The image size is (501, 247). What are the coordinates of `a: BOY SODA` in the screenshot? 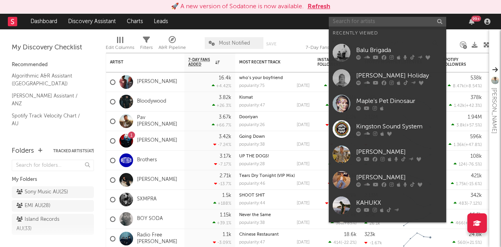 It's located at (150, 219).